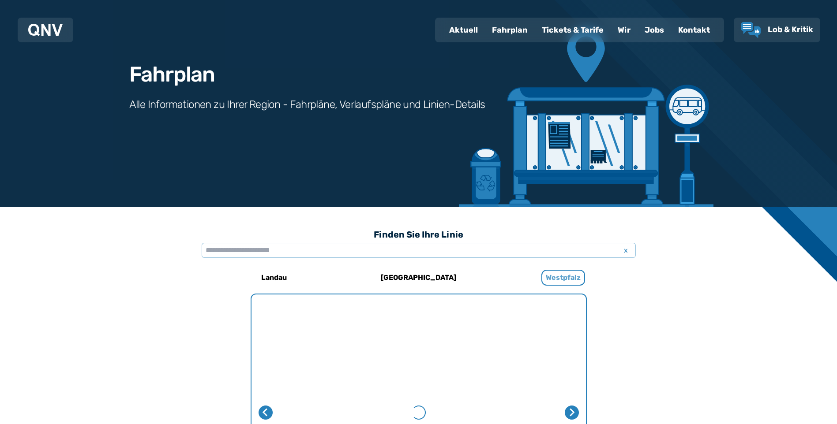 This screenshot has height=424, width=837. I want to click on a: Jobs, so click(654, 30).